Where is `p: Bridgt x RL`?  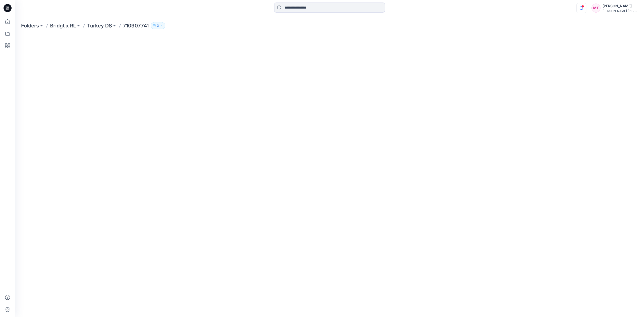 p: Bridgt x RL is located at coordinates (63, 25).